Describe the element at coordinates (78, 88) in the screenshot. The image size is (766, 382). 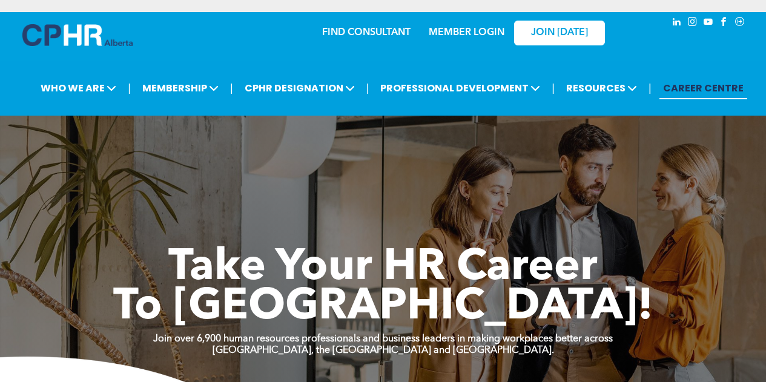
I see `span: WHO WE ARE` at that location.